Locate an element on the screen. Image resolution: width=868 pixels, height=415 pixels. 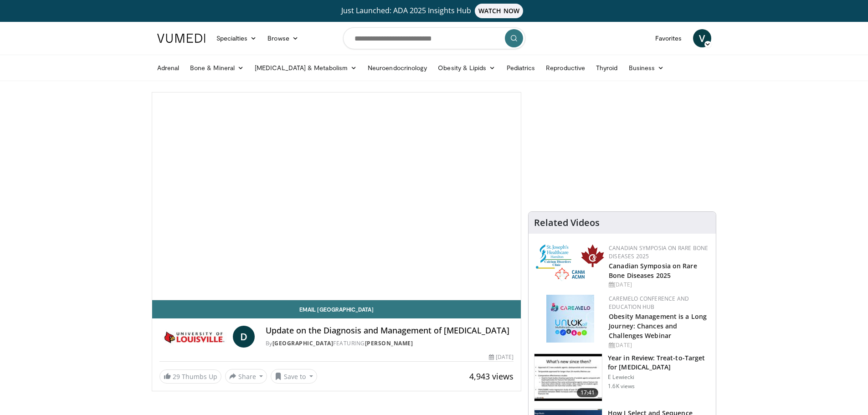
button: Share is located at coordinates (246, 376).